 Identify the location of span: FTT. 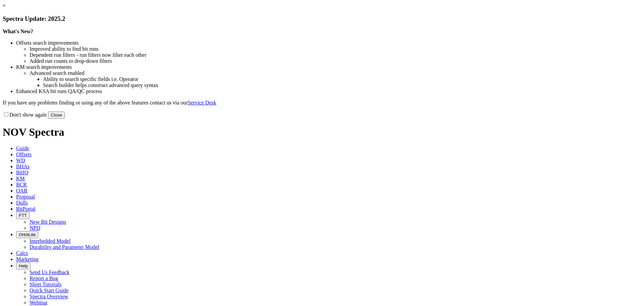
(23, 215).